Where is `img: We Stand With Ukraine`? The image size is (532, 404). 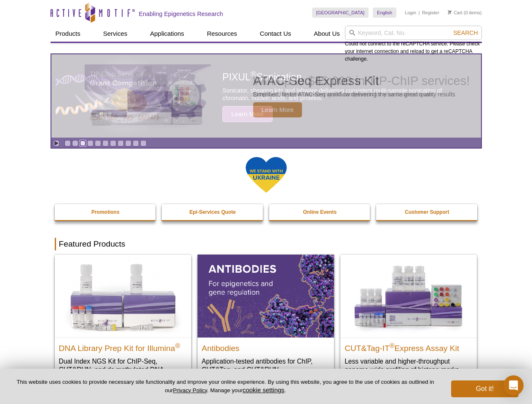
img: We Stand With Ukraine is located at coordinates (266, 175).